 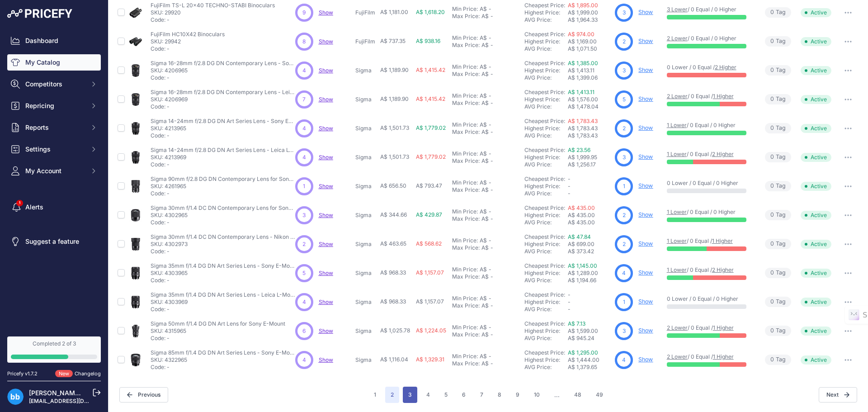 What do you see at coordinates (464, 395) in the screenshot?
I see `button: Go to page 6` at bounding box center [464, 395].